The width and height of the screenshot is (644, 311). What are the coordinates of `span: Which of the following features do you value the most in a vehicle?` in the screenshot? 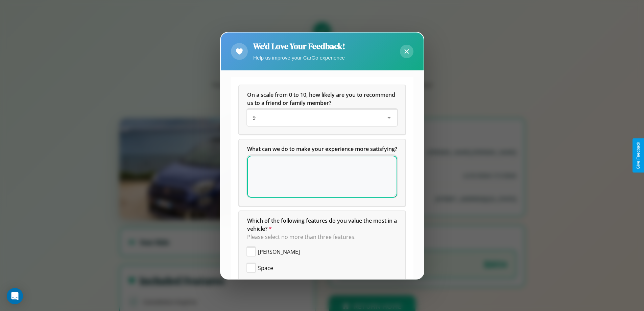 It's located at (322, 225).